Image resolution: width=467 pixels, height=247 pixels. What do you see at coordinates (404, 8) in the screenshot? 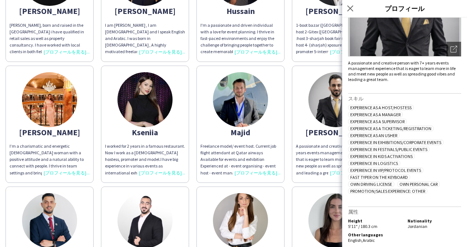
I see `h3: プロフィール` at bounding box center [404, 8].